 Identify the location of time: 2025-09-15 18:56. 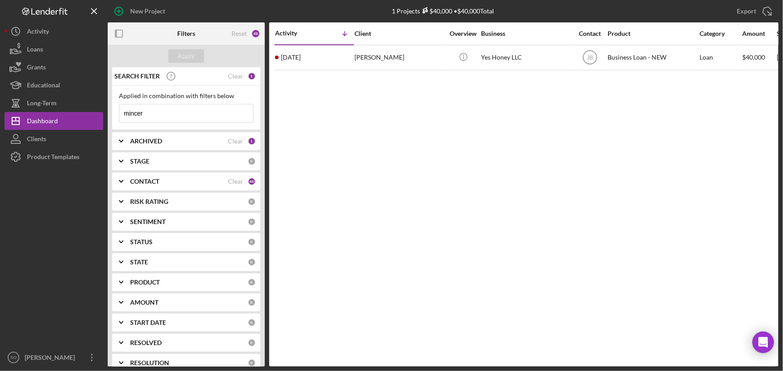
(291, 57).